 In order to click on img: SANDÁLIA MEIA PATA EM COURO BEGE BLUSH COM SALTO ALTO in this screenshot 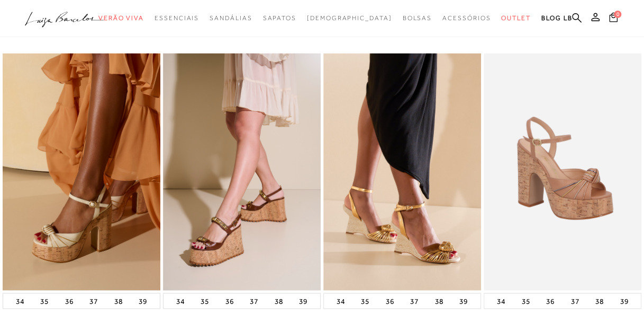, I will do `click(563, 171)`.